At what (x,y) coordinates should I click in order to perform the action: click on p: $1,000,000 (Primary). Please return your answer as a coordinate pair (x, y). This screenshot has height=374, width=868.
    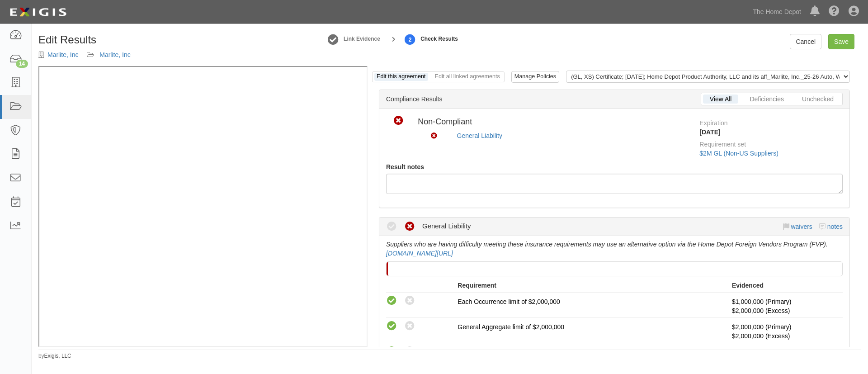
    Looking at the image, I should click on (767, 306).